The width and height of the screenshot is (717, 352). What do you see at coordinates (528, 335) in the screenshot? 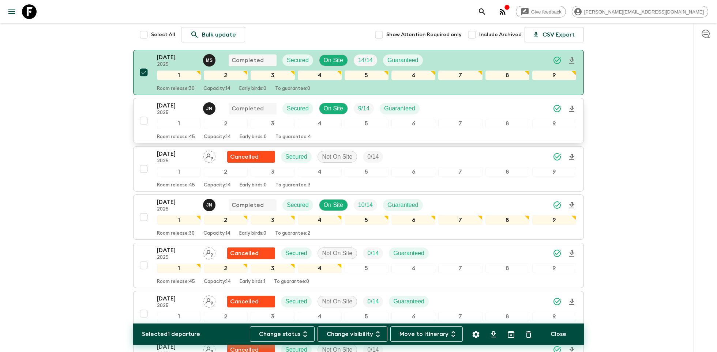
I see `button: Delete` at bounding box center [528, 335].